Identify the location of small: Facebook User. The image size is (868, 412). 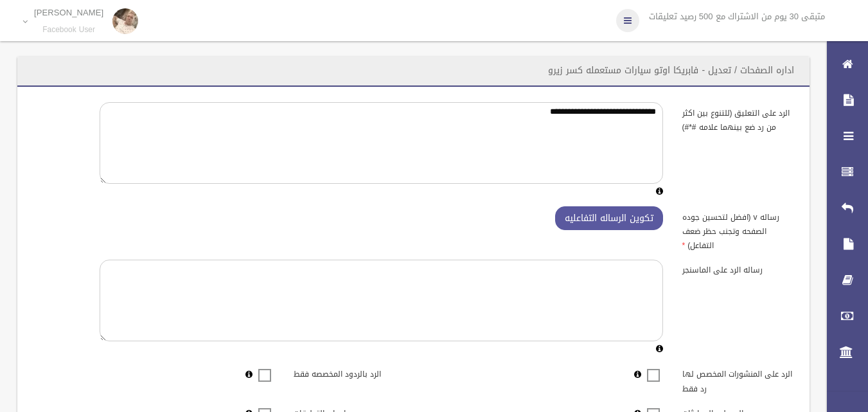
(69, 30).